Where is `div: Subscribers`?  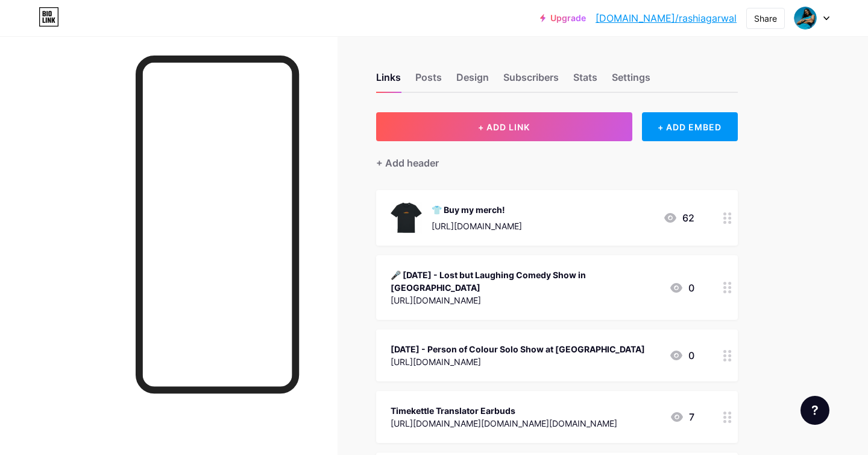 div: Subscribers is located at coordinates (531, 81).